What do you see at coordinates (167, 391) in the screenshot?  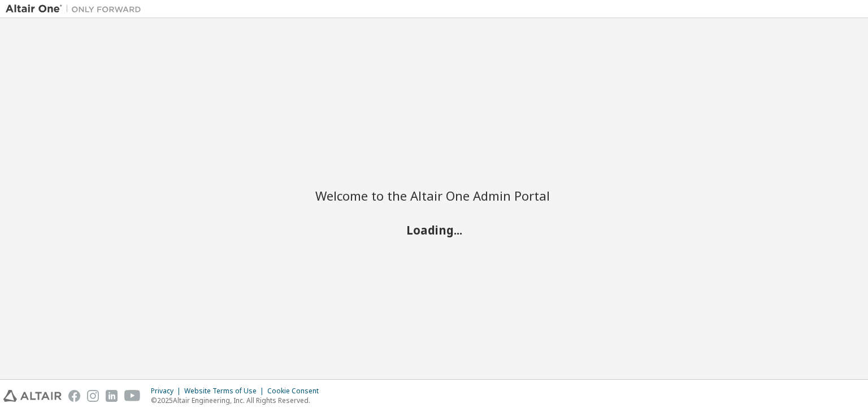 I see `div: Privacy` at bounding box center [167, 391].